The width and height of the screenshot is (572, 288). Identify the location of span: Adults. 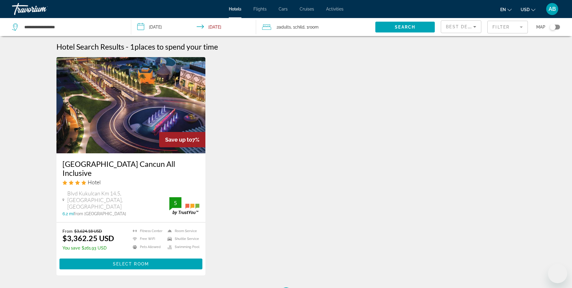
(285, 27).